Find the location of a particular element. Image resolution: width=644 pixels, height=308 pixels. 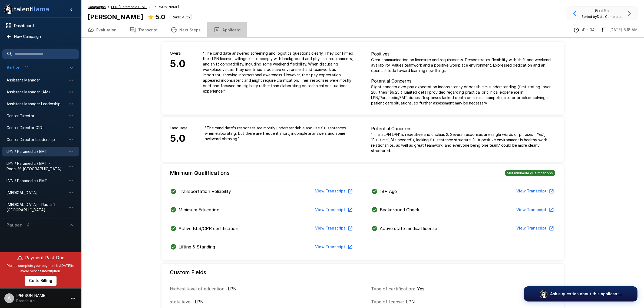

p: Type of certification : is located at coordinates (393, 289).